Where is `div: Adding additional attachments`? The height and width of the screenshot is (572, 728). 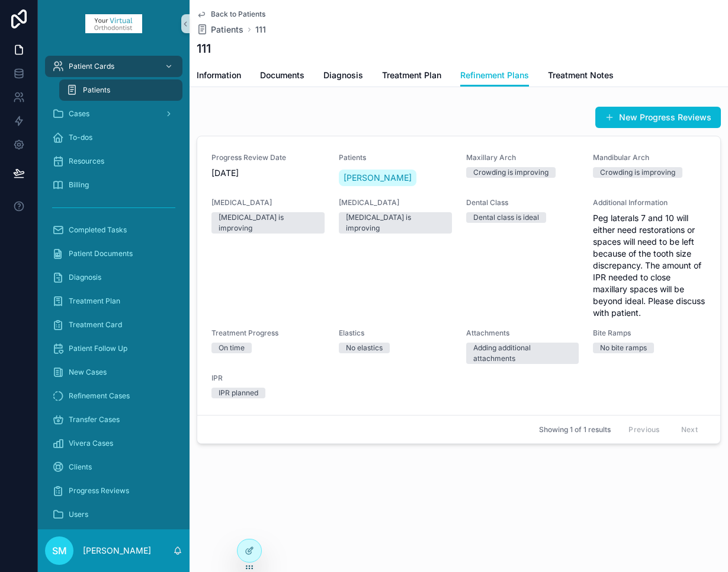 div: Adding additional attachments is located at coordinates (523, 354).